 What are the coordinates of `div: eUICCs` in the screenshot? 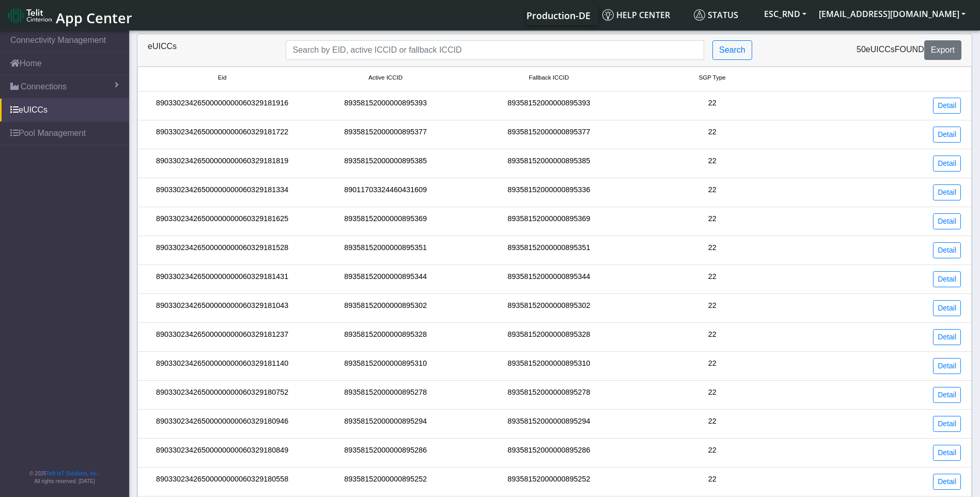 It's located at (208, 50).